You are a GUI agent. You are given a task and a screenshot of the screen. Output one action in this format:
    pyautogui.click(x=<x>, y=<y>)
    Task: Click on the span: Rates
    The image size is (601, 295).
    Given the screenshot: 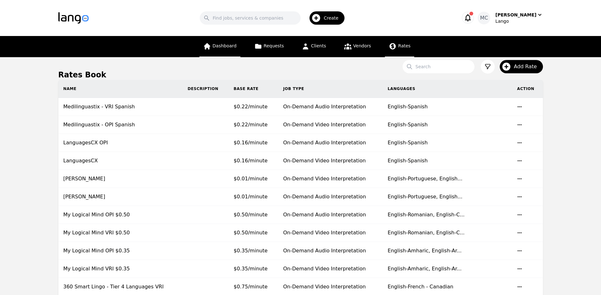 What is the action you would take?
    pyautogui.click(x=404, y=46)
    